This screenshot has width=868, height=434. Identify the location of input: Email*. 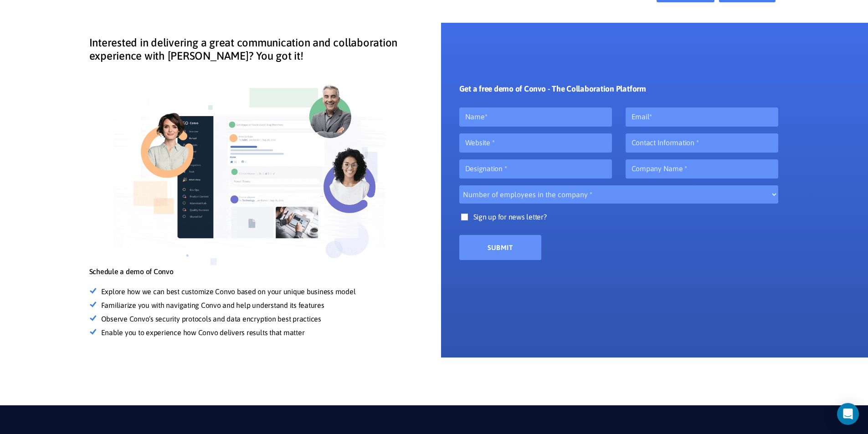
(702, 117).